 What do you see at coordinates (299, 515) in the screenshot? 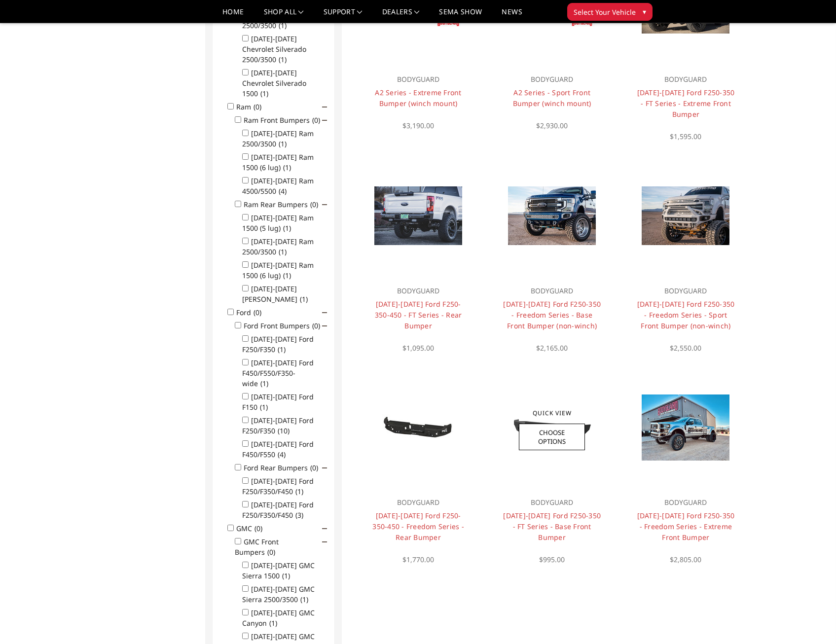
I see `span: (3)` at bounding box center [299, 515].